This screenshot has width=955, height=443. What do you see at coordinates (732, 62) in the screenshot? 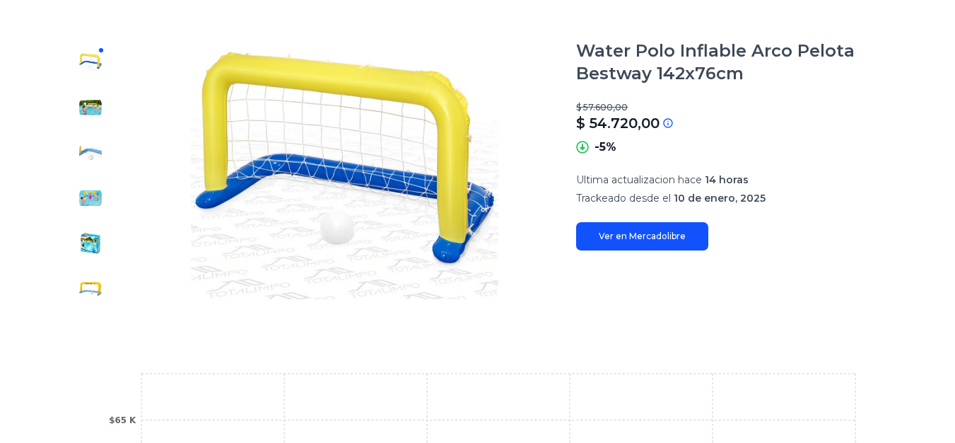
I see `h1: Water Polo Inflable Arco Pelota Bestway 142x76cm` at bounding box center [732, 62].